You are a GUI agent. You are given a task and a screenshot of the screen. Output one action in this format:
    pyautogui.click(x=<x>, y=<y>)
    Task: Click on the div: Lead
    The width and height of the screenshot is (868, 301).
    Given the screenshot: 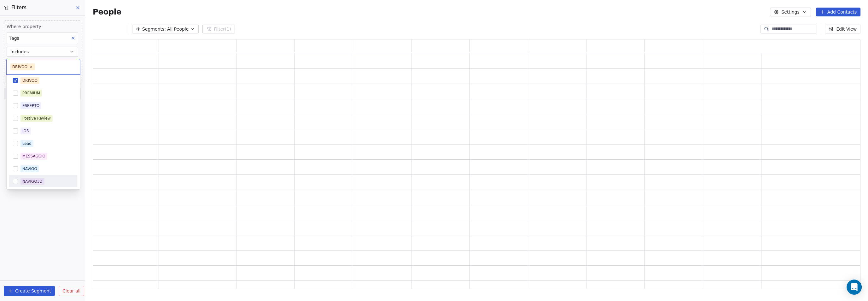 What is the action you would take?
    pyautogui.click(x=27, y=144)
    